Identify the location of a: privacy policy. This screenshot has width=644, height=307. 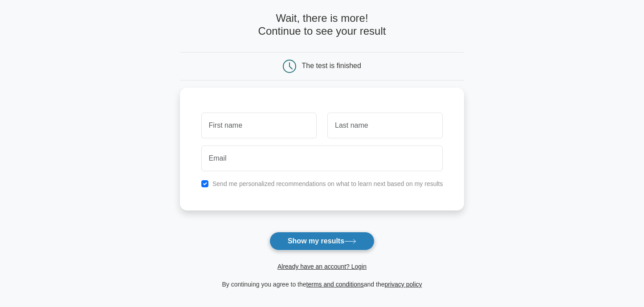
(403, 284).